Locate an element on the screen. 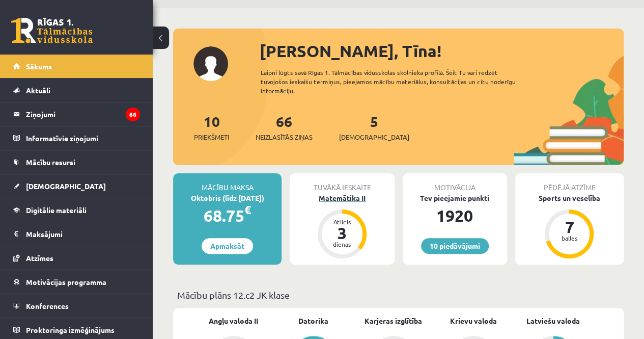 The height and width of the screenshot is (339, 644). a: Datorika is located at coordinates (313, 321).